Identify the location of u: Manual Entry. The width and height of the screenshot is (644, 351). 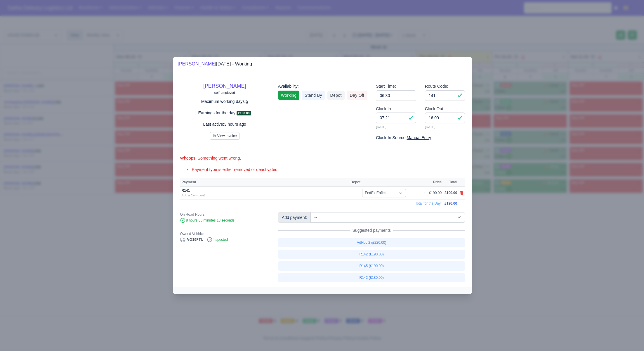
(419, 138).